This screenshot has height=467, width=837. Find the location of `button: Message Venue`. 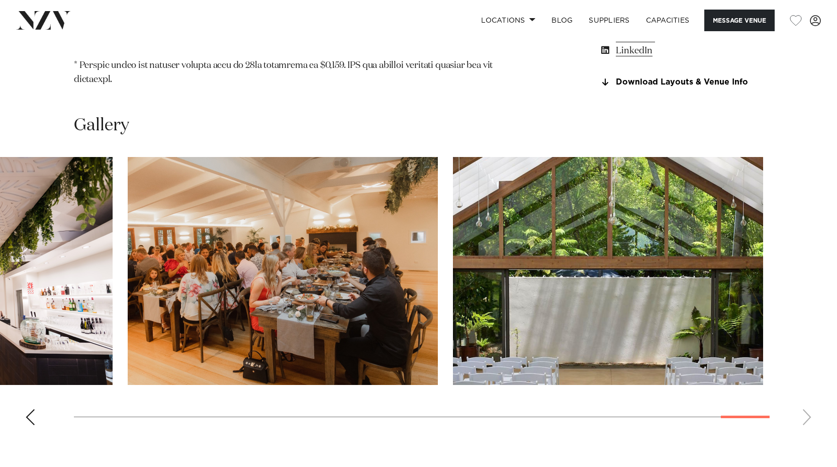

button: Message Venue is located at coordinates (740, 20).